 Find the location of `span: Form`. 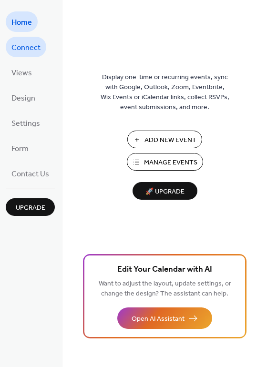

span: Form is located at coordinates (20, 149).